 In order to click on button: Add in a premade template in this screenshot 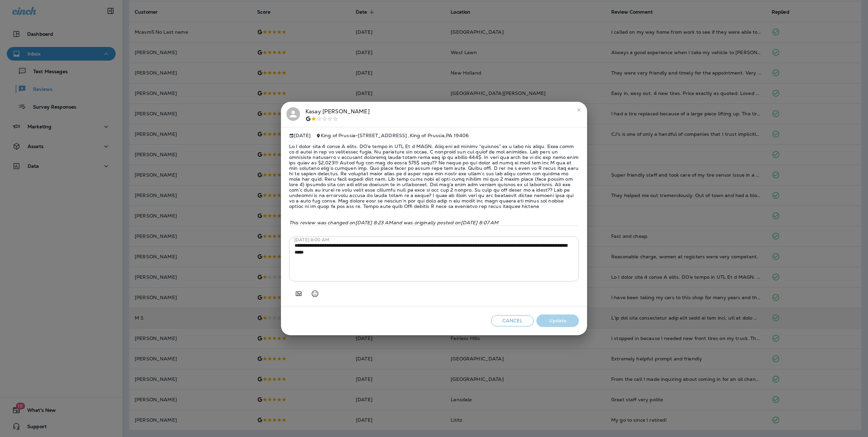, I will do `click(298, 294)`.